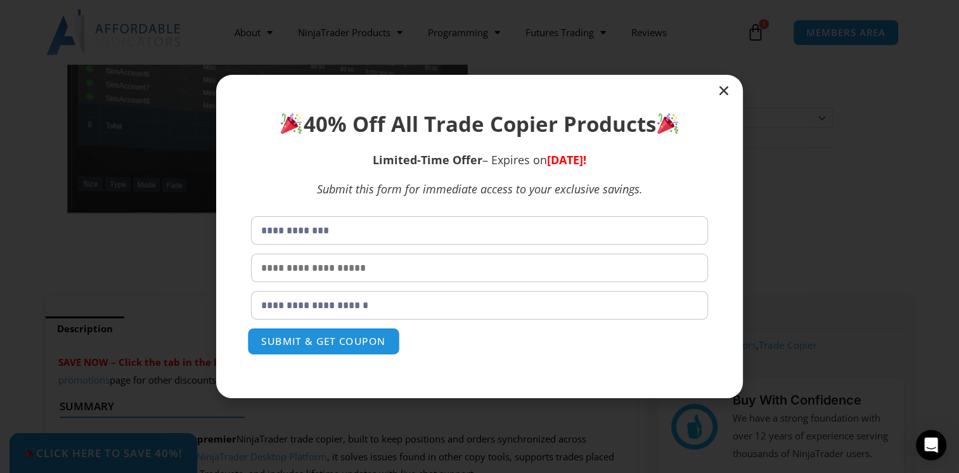 This screenshot has width=959, height=473. What do you see at coordinates (480, 189) in the screenshot?
I see `em: Submit this form for immediate access to your exclusive savings.` at bounding box center [480, 189].